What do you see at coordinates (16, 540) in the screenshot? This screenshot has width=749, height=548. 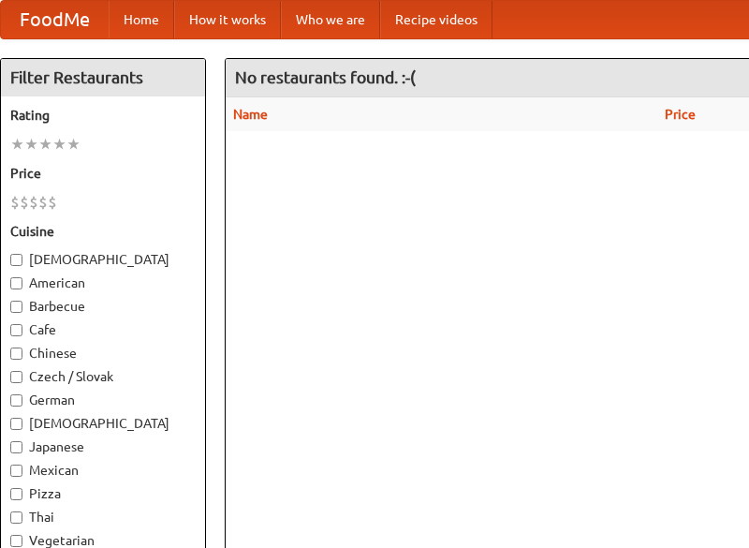 I see `input: Vegetarian` at bounding box center [16, 540].